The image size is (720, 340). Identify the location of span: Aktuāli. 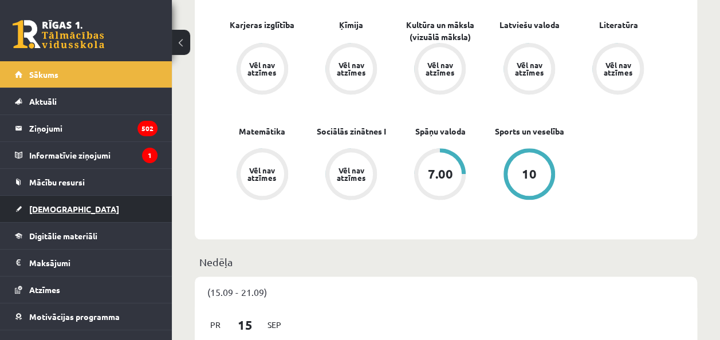
(43, 101).